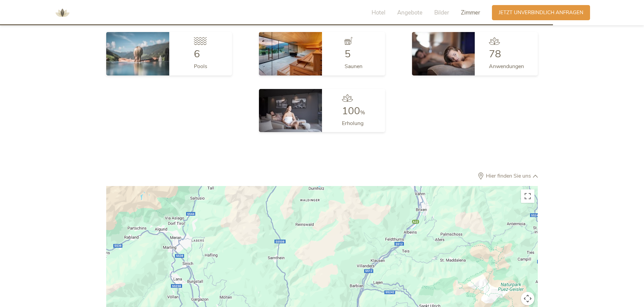  Describe the element at coordinates (410, 12) in the screenshot. I see `span: Angebote` at that location.